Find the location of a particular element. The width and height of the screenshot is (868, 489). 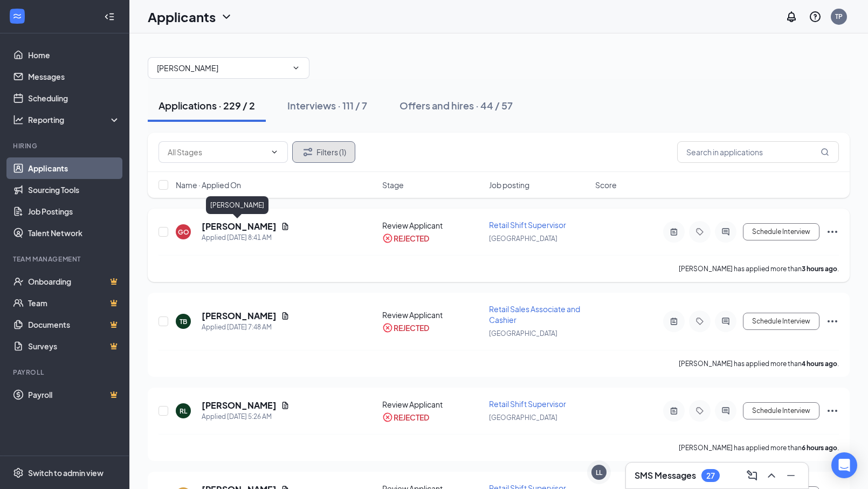

a: Talent Network is located at coordinates (74, 233).